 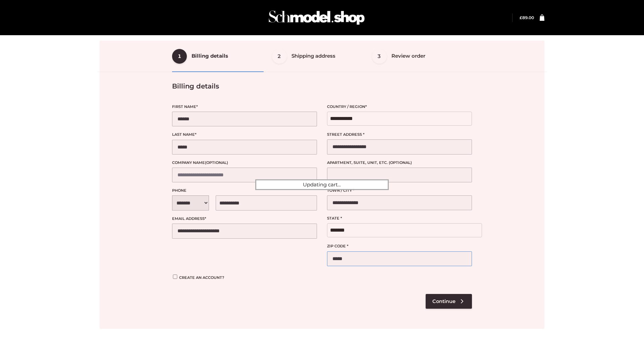 I want to click on img: Schmodel Admin 964, so click(x=317, y=17).